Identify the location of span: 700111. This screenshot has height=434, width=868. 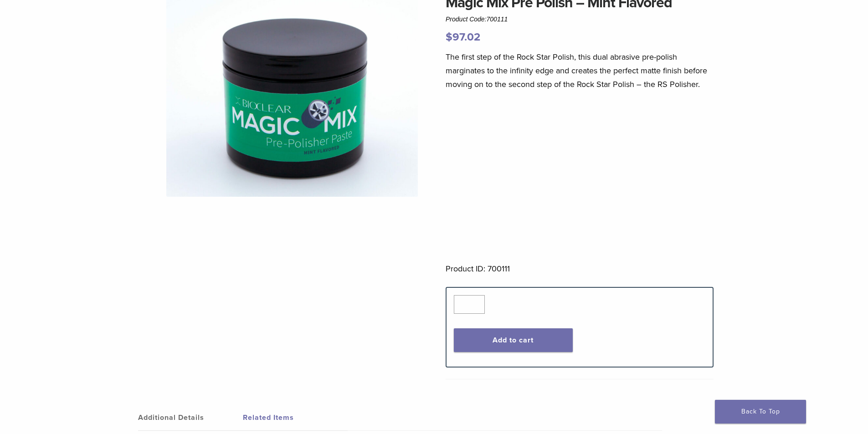
(497, 19).